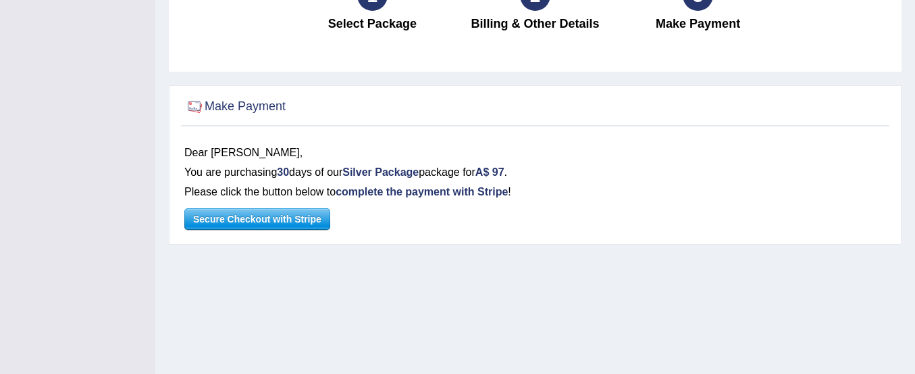 The image size is (915, 374). What do you see at coordinates (535, 24) in the screenshot?
I see `h4: Billing & Other Details` at bounding box center [535, 24].